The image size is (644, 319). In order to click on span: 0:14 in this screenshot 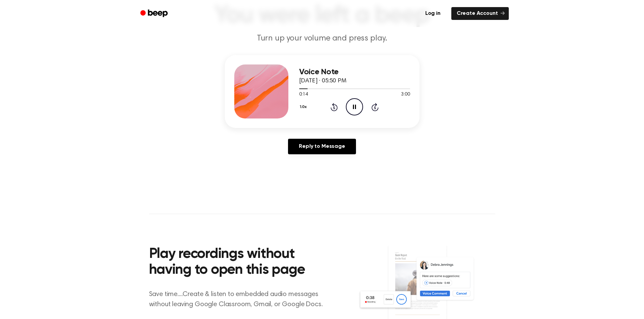, I will do `click(303, 95)`.